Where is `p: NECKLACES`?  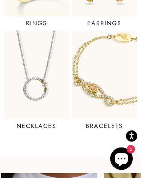
p: NECKLACES is located at coordinates (37, 126).